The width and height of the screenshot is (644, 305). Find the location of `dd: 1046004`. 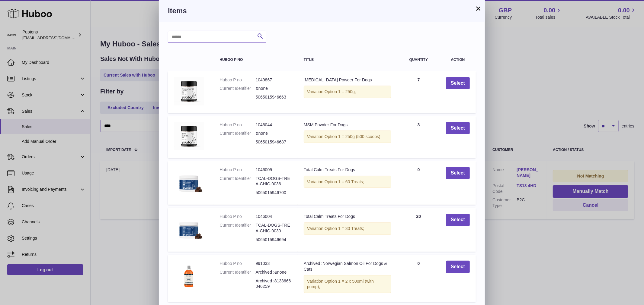

dd: 1046004 is located at coordinates (273, 216).